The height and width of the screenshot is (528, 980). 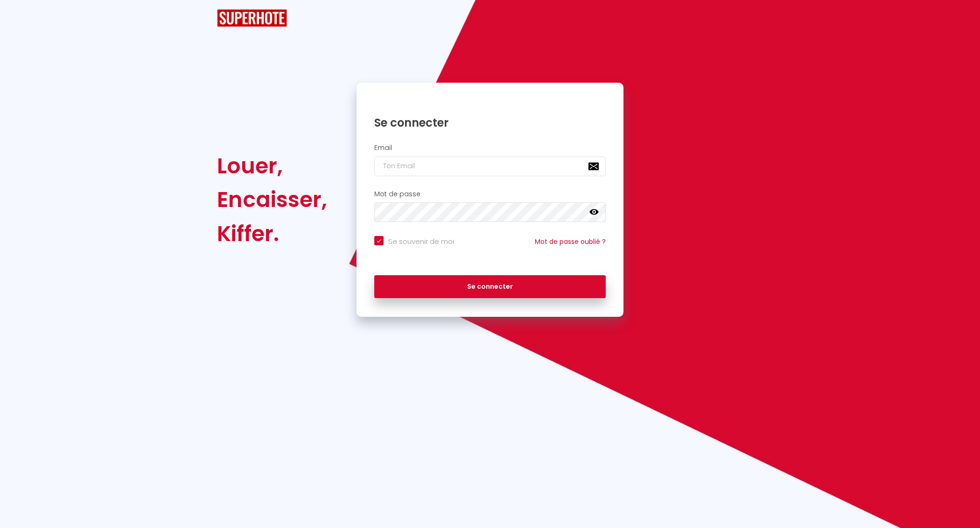 What do you see at coordinates (490, 194) in the screenshot?
I see `h2: Mot de passe` at bounding box center [490, 194].